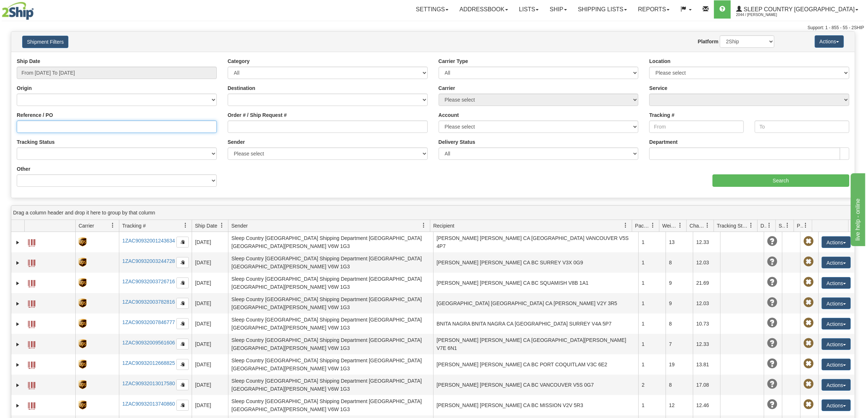 The width and height of the screenshot is (866, 418). What do you see at coordinates (24, 88) in the screenshot?
I see `label: Origin` at bounding box center [24, 88].